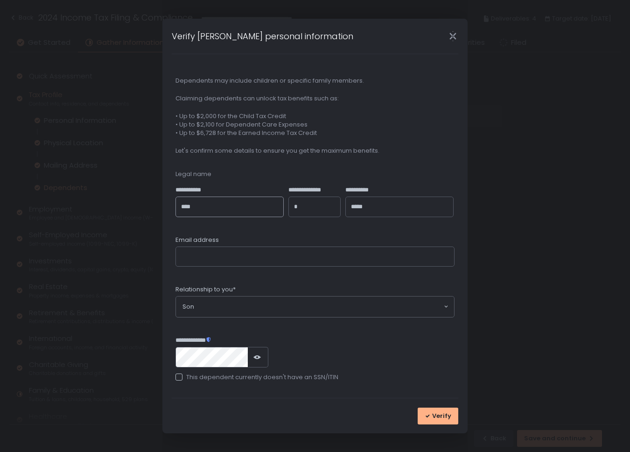 Image resolution: width=630 pixels, height=452 pixels. I want to click on span: • Up to $2,000 for the Child Tax Credit, so click(315, 116).